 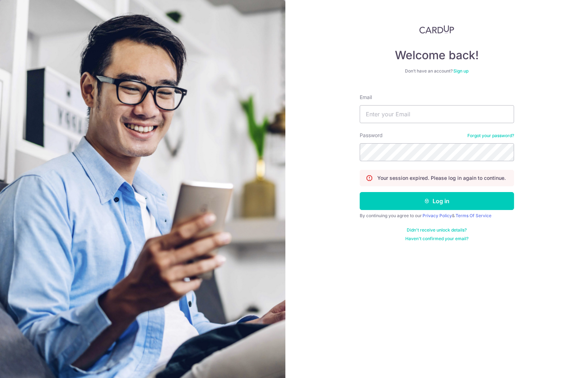 I want to click on a: Forgot your password?, so click(x=491, y=136).